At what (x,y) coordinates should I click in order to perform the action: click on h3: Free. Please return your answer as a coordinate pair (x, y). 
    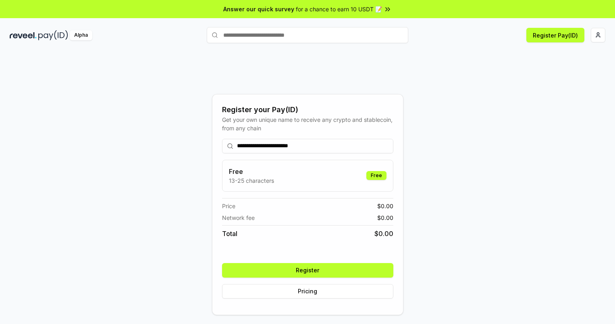
    Looking at the image, I should click on (251, 171).